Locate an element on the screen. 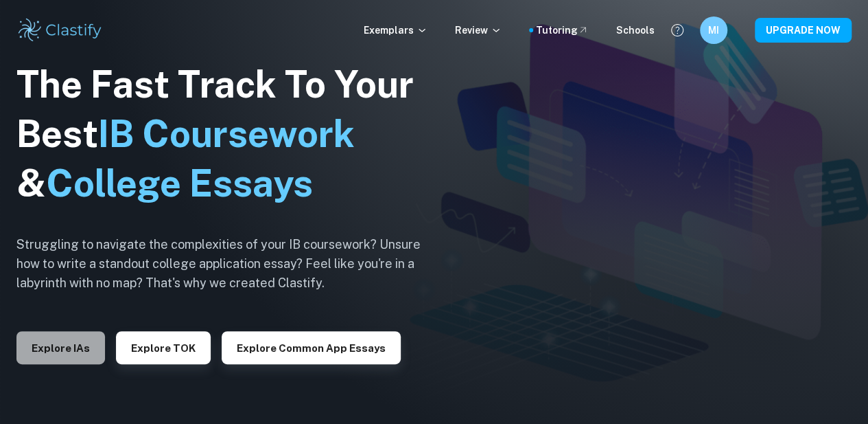 This screenshot has height=424, width=868. h1: The Fast Track To Your Best & is located at coordinates (229, 134).